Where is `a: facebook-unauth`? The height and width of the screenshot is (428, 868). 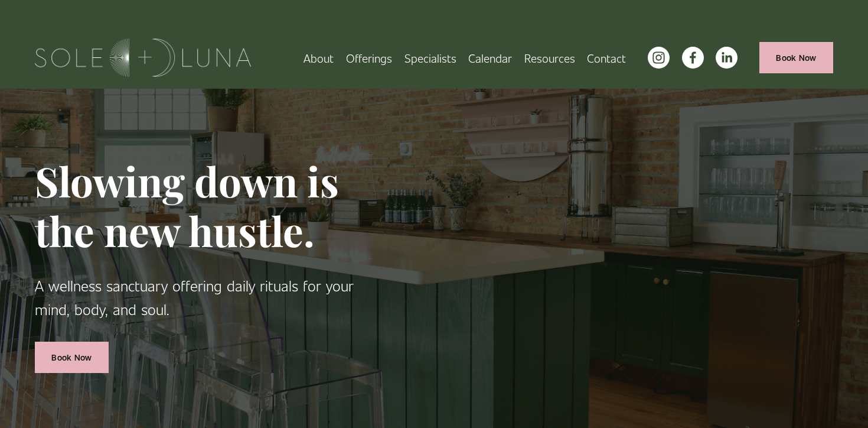
a: facebook-unauth is located at coordinates (693, 57).